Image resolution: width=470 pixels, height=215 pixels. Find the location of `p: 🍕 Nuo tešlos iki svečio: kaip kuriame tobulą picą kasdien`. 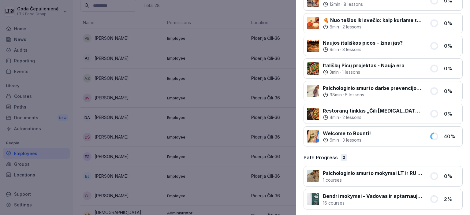

p: 🍕 Nuo tešlos iki svečio: kaip kuriame tobulą picą kasdien is located at coordinates (372, 20).